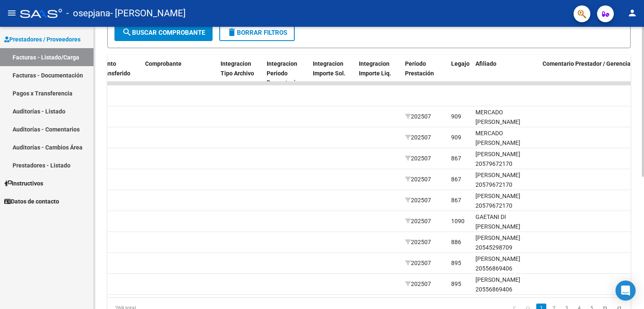 The height and width of the screenshot is (309, 644). What do you see at coordinates (119, 73) in the screenshot?
I see `datatable-header-cell: Monto Transferido` at bounding box center [119, 73].